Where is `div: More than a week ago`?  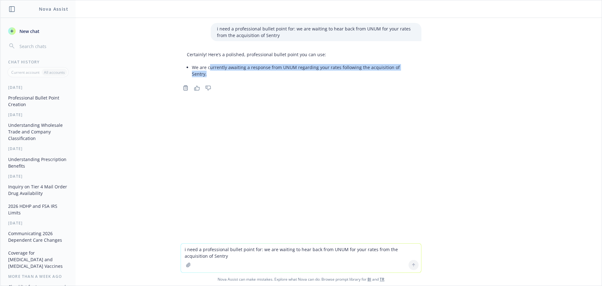 div: More than a week ago is located at coordinates (38, 276).